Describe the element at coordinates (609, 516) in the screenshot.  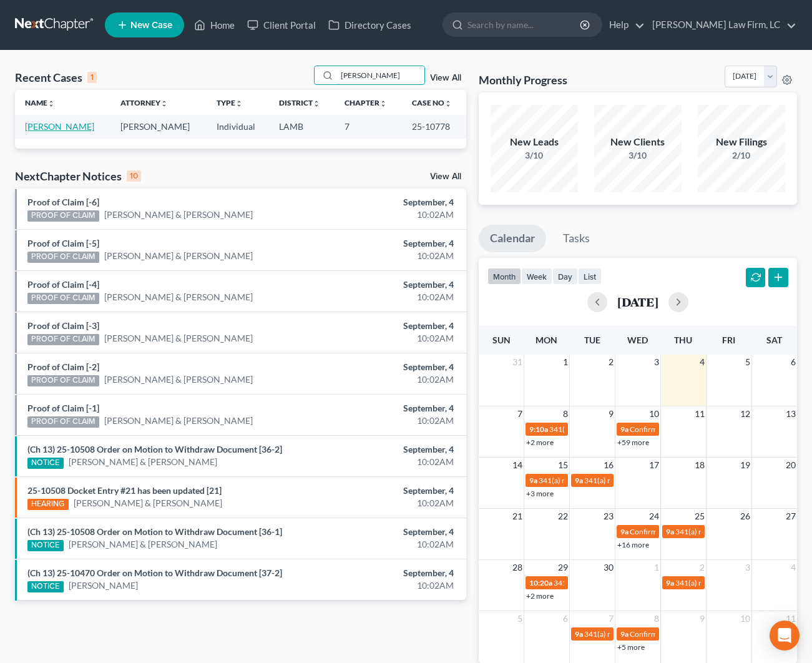
I see `span: 23` at that location.